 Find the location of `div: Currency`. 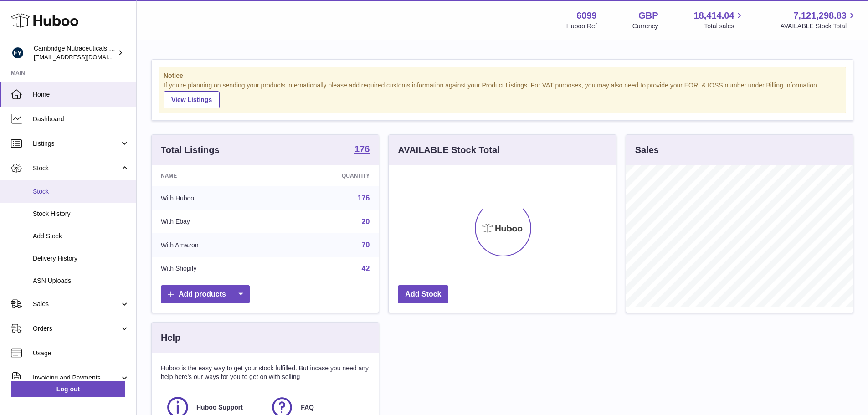

div: Currency is located at coordinates (645, 26).